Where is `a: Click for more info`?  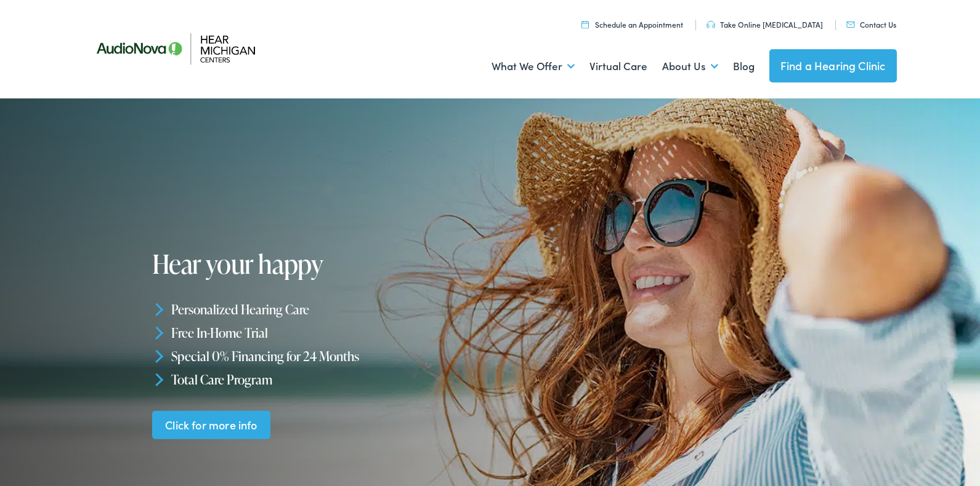 a: Click for more info is located at coordinates (211, 425).